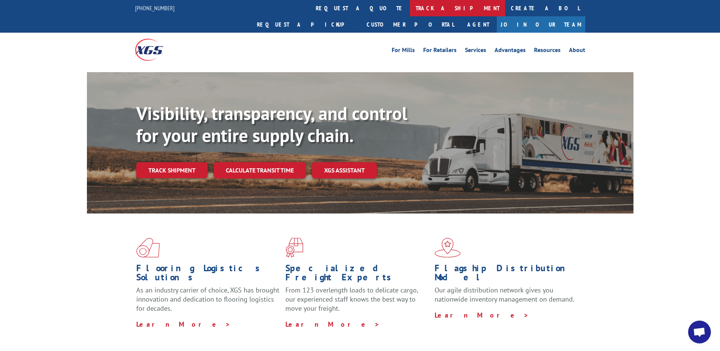 The image size is (720, 351). Describe the element at coordinates (577, 51) in the screenshot. I see `a: About` at that location.